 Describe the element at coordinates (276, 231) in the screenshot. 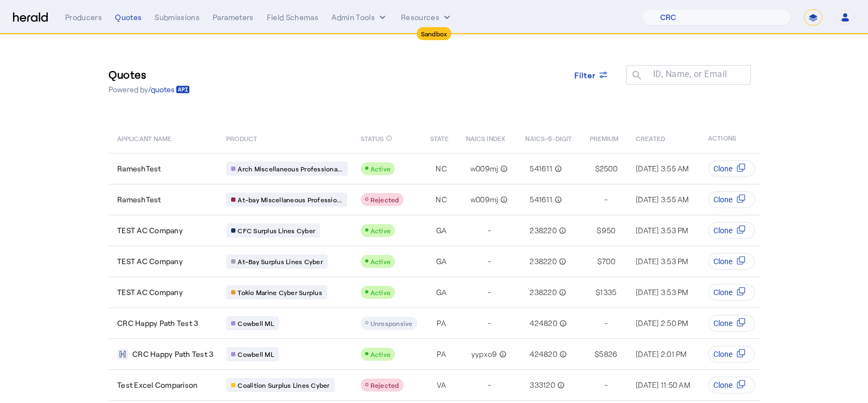

I see `span: CFC Surplus Lines Cyber` at that location.